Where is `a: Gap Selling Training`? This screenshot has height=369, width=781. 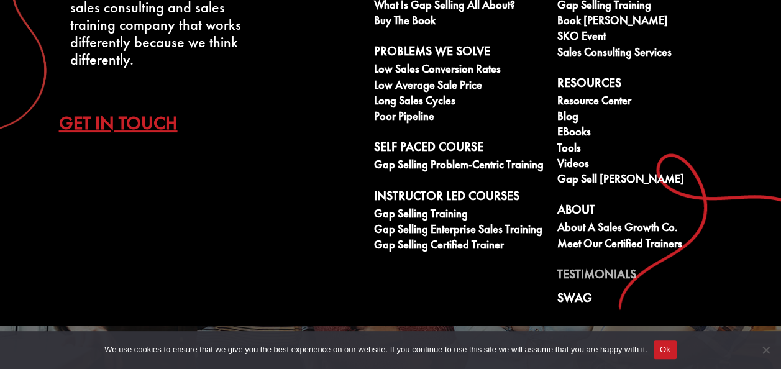 a: Gap Selling Training is located at coordinates (459, 215).